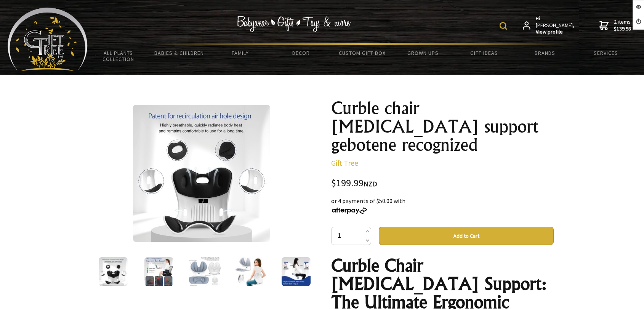  I want to click on div: or 4 payments of $50.00 with, so click(442, 205).